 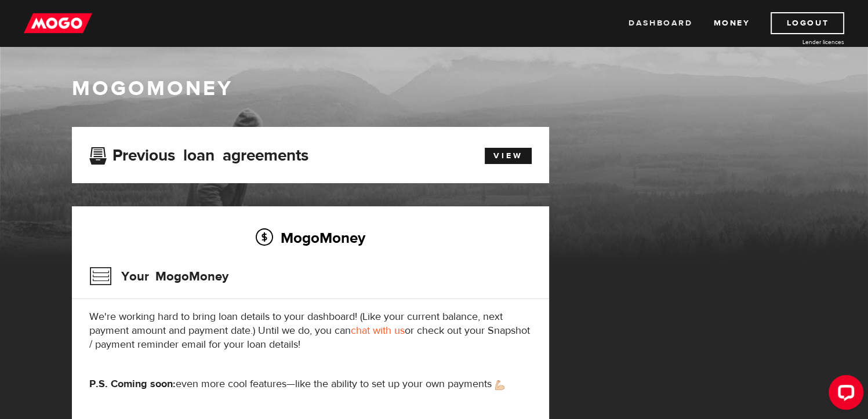 What do you see at coordinates (807, 23) in the screenshot?
I see `a: Logout` at bounding box center [807, 23].